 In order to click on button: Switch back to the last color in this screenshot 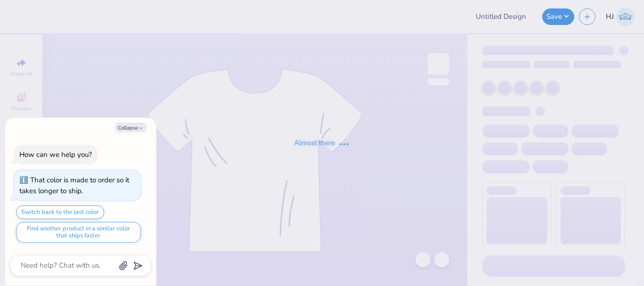, I will do `click(60, 212)`.